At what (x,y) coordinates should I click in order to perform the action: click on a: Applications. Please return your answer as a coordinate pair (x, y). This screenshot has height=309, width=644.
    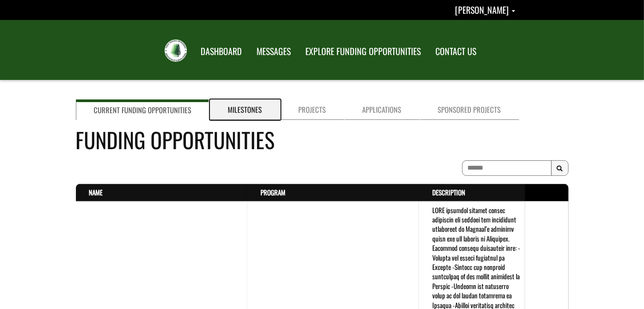
    Looking at the image, I should click on (382, 110).